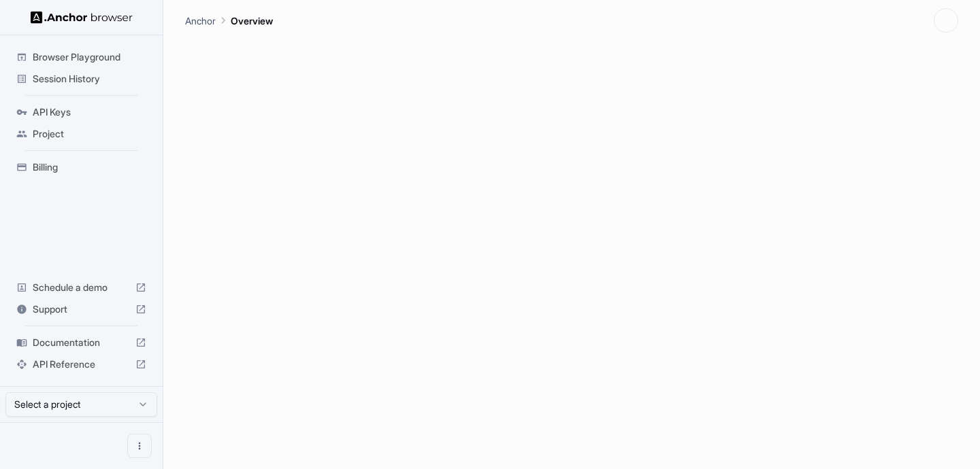  I want to click on span: Billing, so click(89, 167).